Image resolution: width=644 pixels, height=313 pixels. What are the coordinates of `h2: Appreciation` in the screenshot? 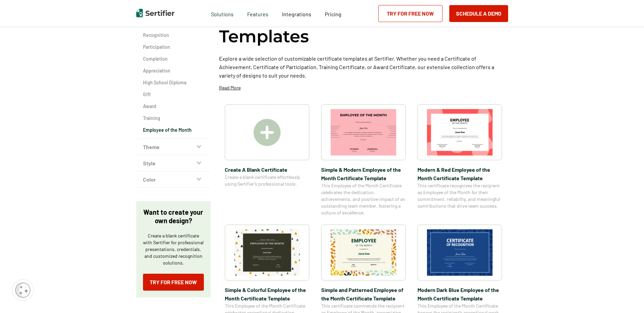 It's located at (173, 71).